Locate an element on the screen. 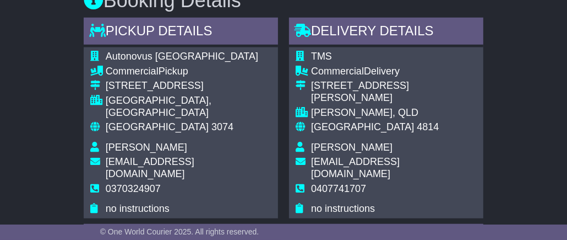  div: Pickup Details is located at coordinates (181, 32).